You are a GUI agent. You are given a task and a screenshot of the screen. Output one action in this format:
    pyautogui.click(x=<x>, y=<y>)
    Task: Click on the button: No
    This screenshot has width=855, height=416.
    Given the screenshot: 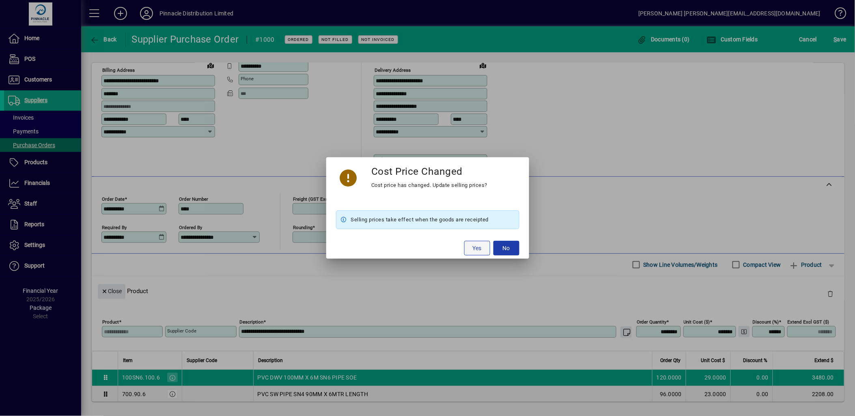 What is the action you would take?
    pyautogui.click(x=506, y=248)
    